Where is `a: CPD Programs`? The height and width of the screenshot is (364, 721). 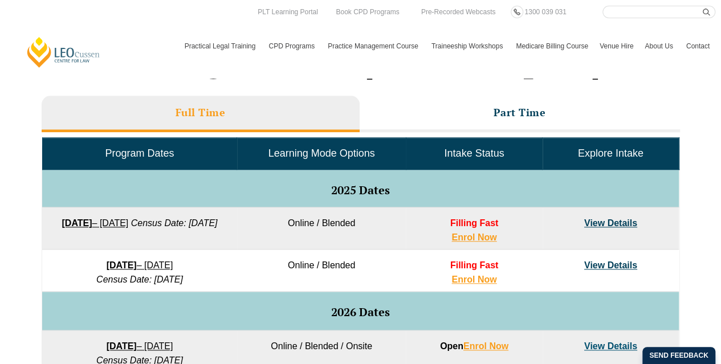 a: CPD Programs is located at coordinates (292, 46).